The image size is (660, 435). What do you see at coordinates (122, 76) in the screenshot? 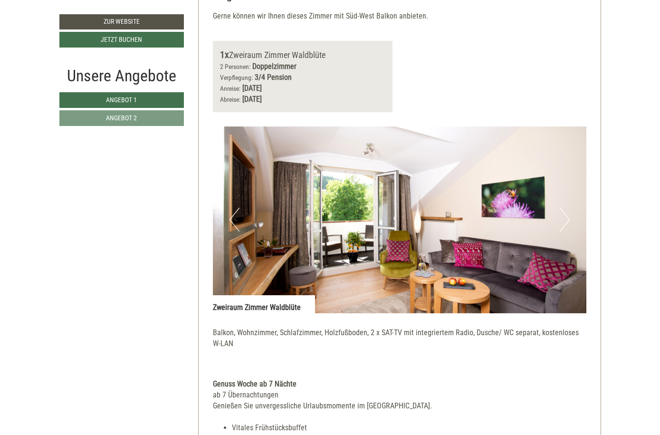
I see `div: Unsere Angebote` at bounding box center [122, 76].